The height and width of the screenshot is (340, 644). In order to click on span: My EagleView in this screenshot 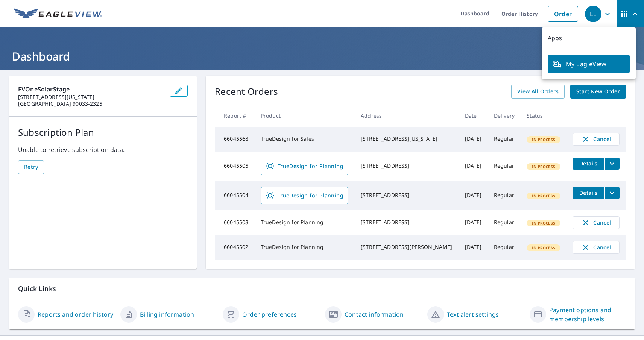, I will do `click(588, 64)`.